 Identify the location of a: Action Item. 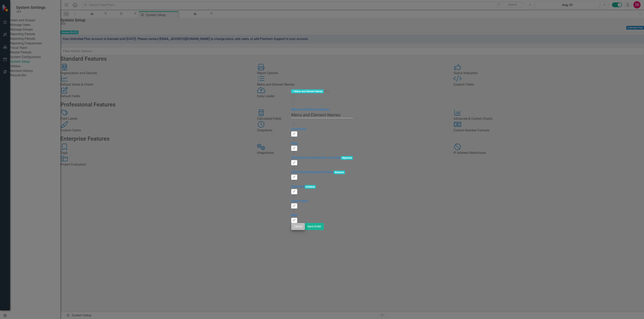
(299, 201).